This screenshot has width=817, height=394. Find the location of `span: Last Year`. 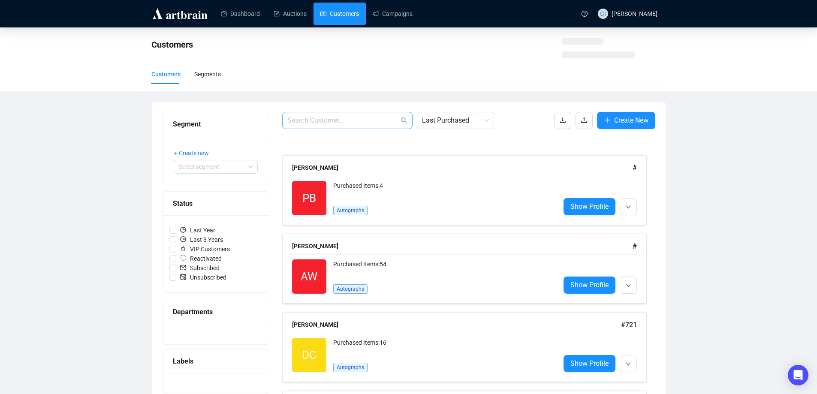

span: Last Year is located at coordinates (197, 230).